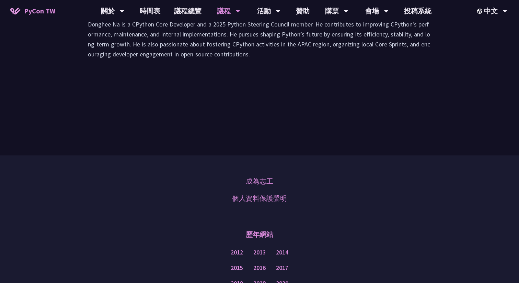 The height and width of the screenshot is (283, 519). I want to click on a: 2012, so click(237, 252).